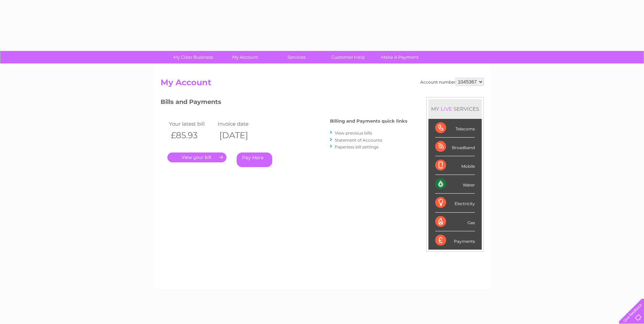  Describe the element at coordinates (348, 57) in the screenshot. I see `a: Customer Help` at that location.